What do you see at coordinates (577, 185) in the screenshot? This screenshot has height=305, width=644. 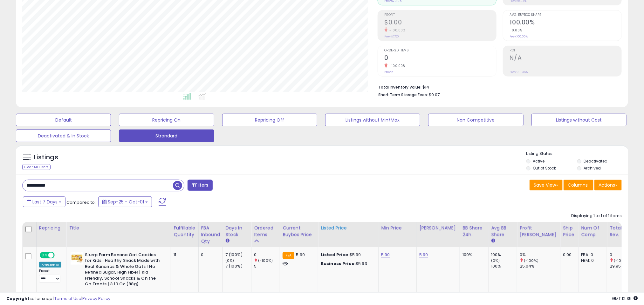 I see `span: Columns` at bounding box center [577, 185].